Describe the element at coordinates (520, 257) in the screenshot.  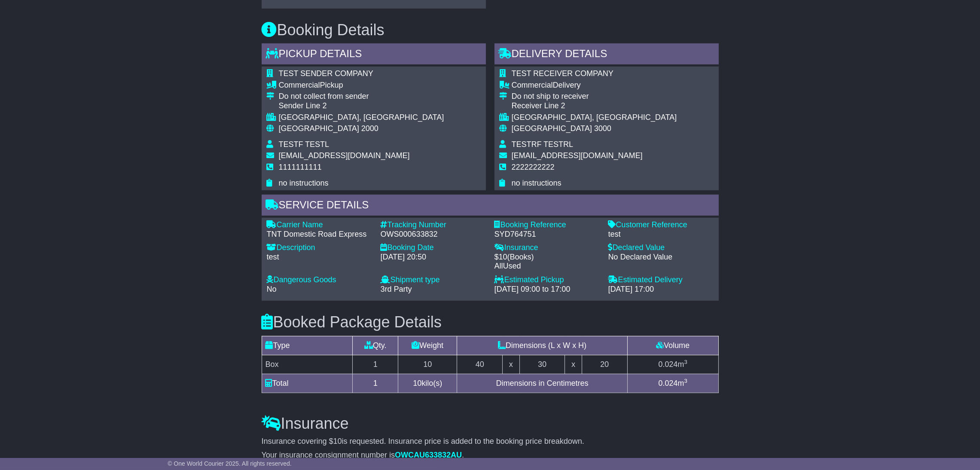
I see `span: Books` at that location.